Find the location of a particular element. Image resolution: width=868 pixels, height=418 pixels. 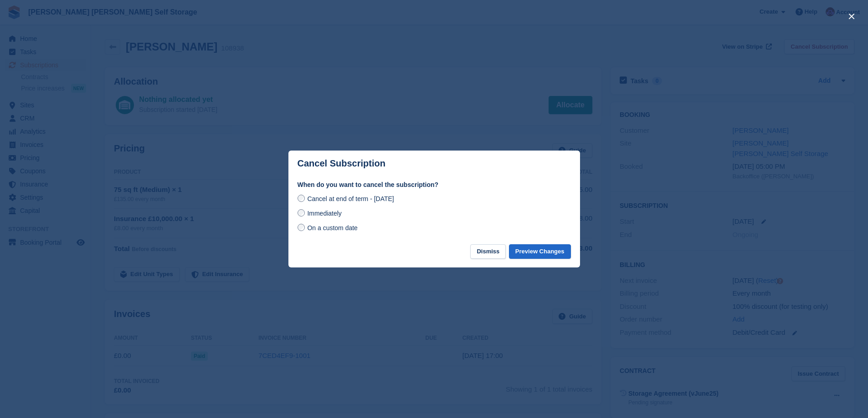

button: Dismiss is located at coordinates (488, 252).